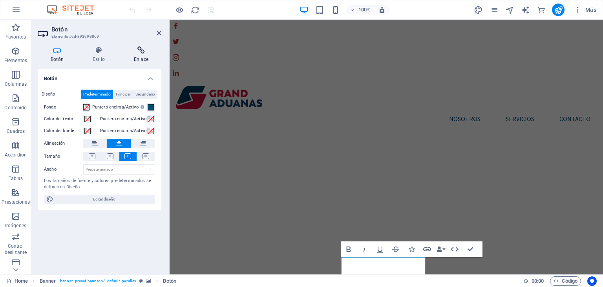 The width and height of the screenshot is (603, 287). Describe the element at coordinates (61, 94) in the screenshot. I see `label: Diseño` at that location.